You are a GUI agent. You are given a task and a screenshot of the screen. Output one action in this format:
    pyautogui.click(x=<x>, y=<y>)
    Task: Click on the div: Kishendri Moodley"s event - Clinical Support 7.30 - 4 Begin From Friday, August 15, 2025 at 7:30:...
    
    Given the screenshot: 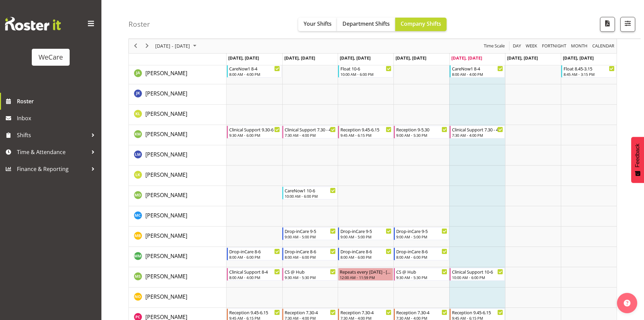 What is the action you would take?
    pyautogui.click(x=477, y=132)
    